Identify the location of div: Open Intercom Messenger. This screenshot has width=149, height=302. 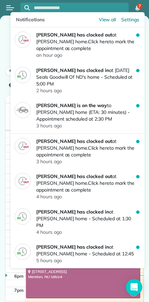
(134, 287).